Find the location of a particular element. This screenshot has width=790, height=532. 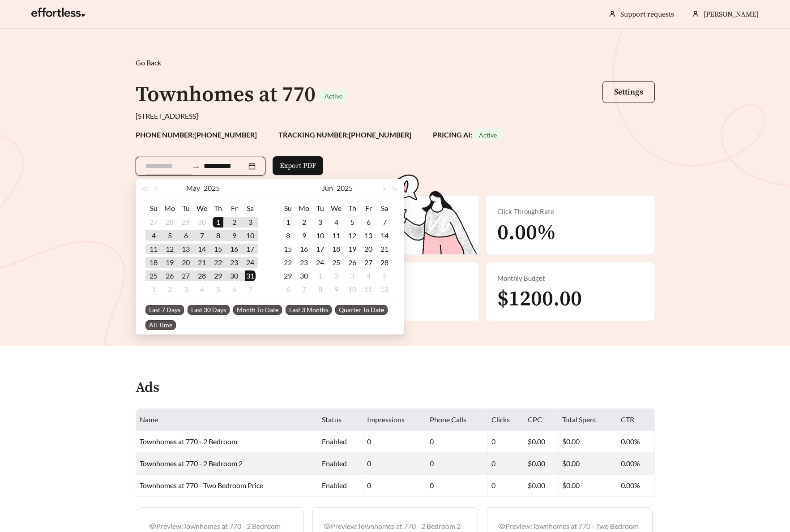

th: We is located at coordinates (336, 208).